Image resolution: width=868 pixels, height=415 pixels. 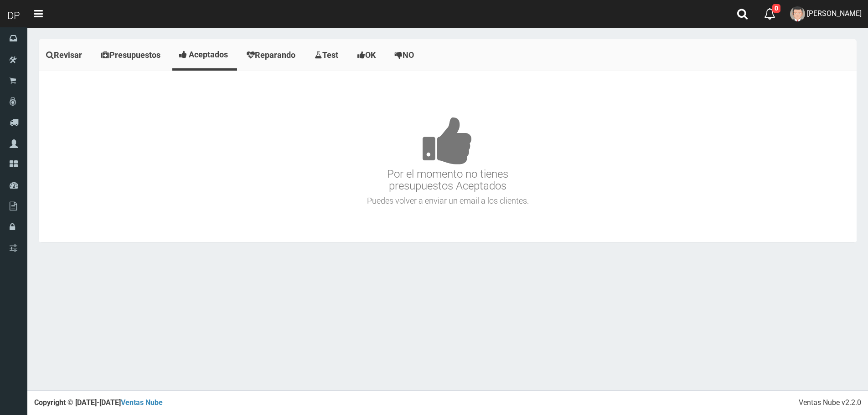 I want to click on a: Test, so click(x=327, y=55).